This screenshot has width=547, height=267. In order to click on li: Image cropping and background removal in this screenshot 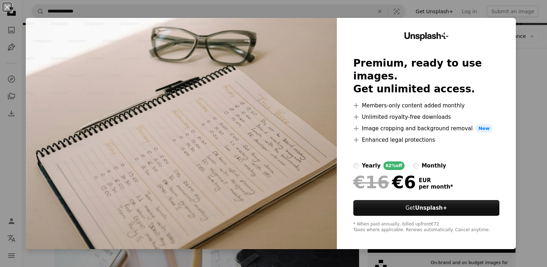, I will do `click(426, 129)`.